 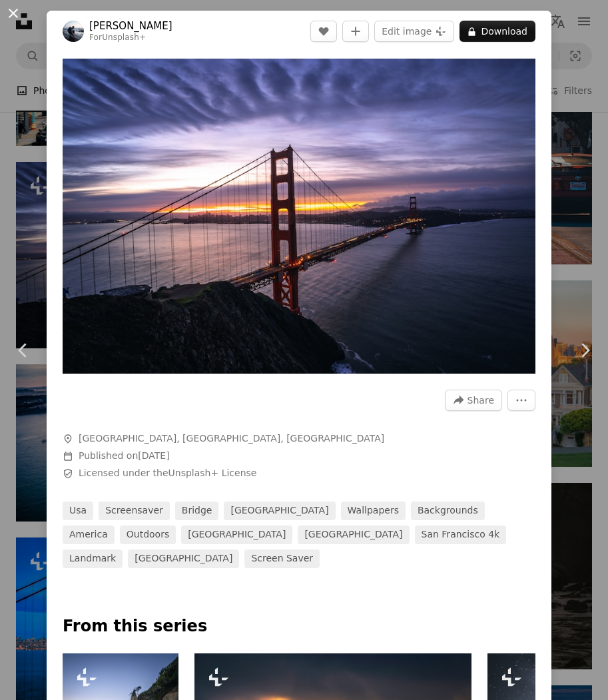 I want to click on a: outdoors, so click(x=148, y=535).